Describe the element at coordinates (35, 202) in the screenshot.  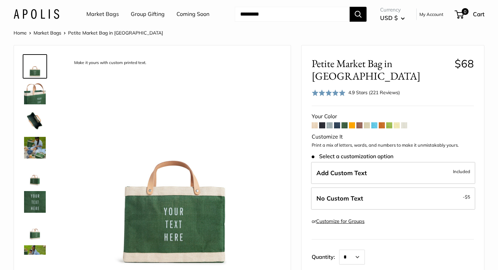
I see `img: description_Custom printed text with eco-friendly ink.` at that location.